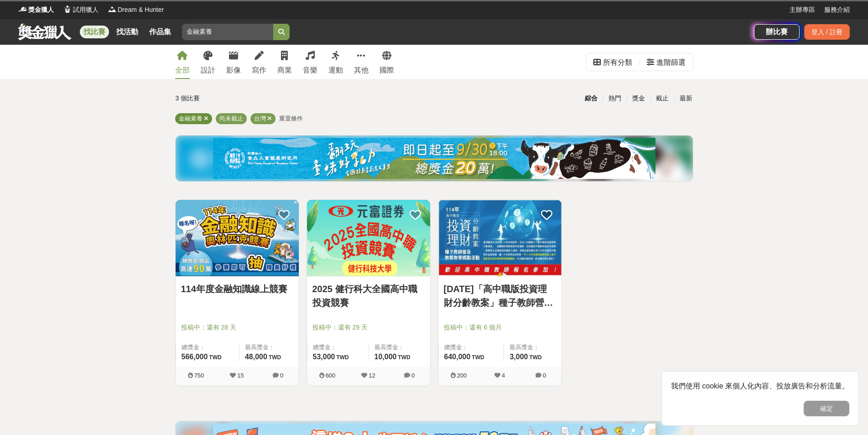  What do you see at coordinates (386, 356) in the screenshot?
I see `span: 10,000` at bounding box center [386, 356].